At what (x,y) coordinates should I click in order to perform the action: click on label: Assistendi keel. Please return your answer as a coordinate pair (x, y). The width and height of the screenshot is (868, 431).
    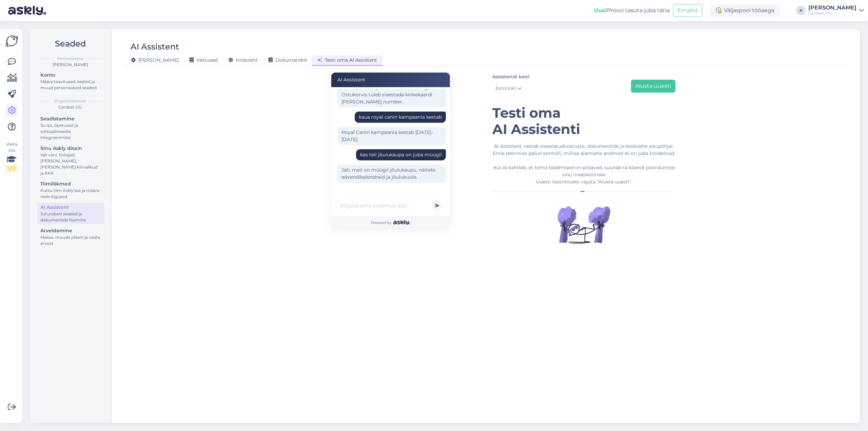
    Looking at the image, I should click on (511, 76).